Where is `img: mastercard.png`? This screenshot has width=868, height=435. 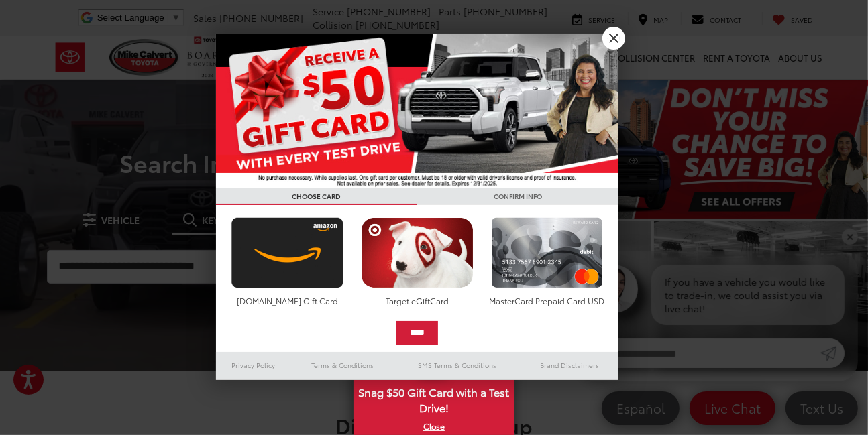
img: mastercard.png is located at coordinates (547, 253).